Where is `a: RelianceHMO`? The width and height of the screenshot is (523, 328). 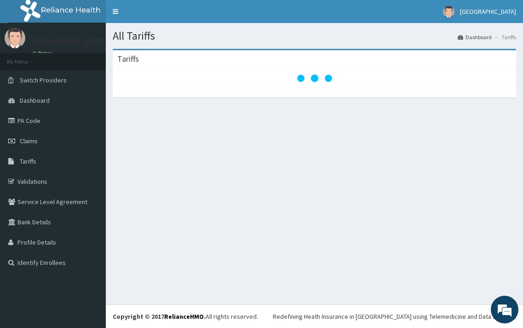 a: RelianceHMO is located at coordinates (184, 316).